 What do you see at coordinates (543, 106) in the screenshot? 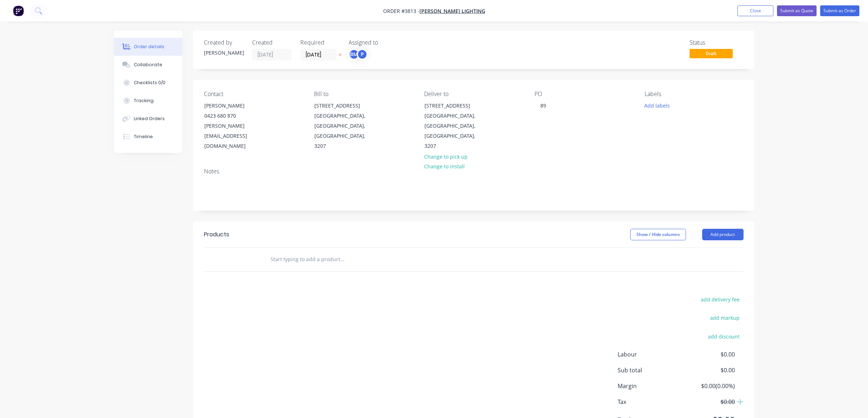
I see `div: 89` at bounding box center [543, 106].